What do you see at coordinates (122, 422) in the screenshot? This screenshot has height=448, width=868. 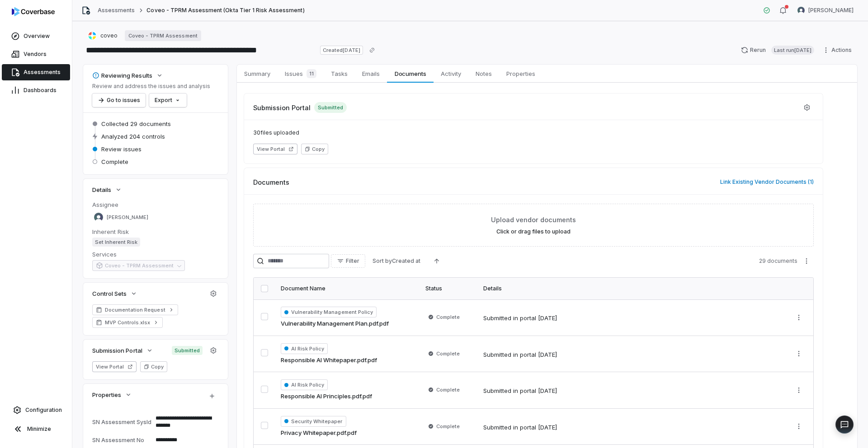 I see `div: SN Assessment SysId` at bounding box center [122, 422].